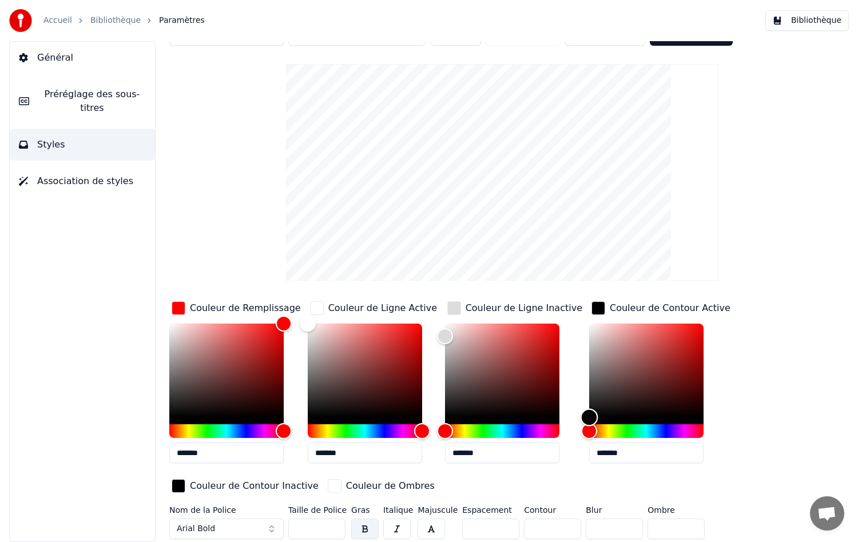 The width and height of the screenshot is (858, 542). I want to click on nav: breadcrumb, so click(124, 21).